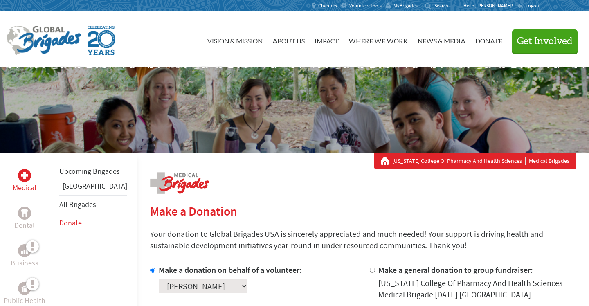 Image resolution: width=589 pixels, height=306 pixels. What do you see at coordinates (25, 213) in the screenshot?
I see `img: Dental` at bounding box center [25, 213].